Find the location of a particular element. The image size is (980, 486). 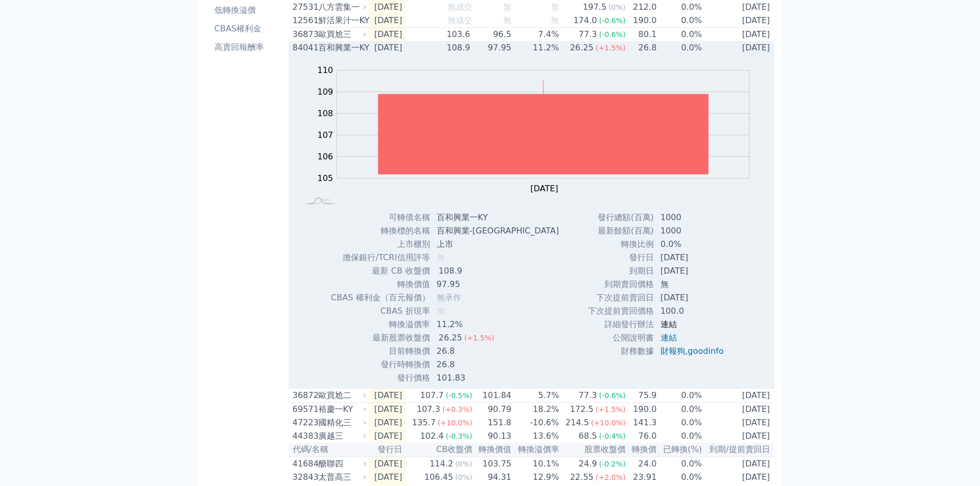

td: 141.3 is located at coordinates (642, 423).